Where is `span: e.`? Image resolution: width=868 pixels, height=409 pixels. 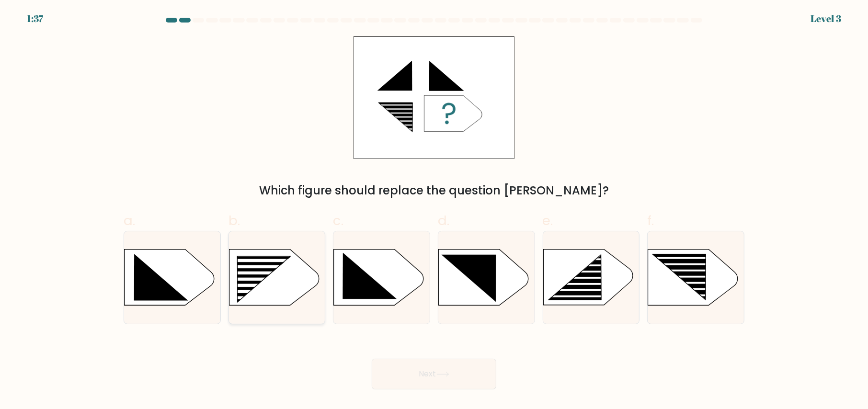 span: e. is located at coordinates (548, 220).